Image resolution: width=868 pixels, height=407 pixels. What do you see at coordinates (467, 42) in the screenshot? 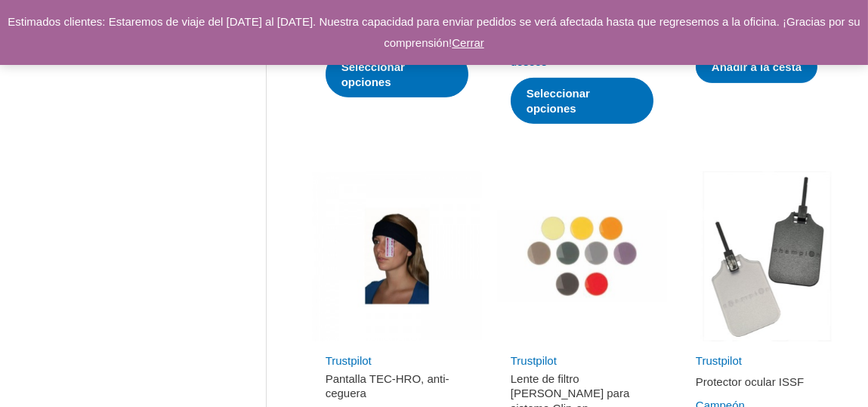
I see `a: Cerrar` at bounding box center [467, 42].